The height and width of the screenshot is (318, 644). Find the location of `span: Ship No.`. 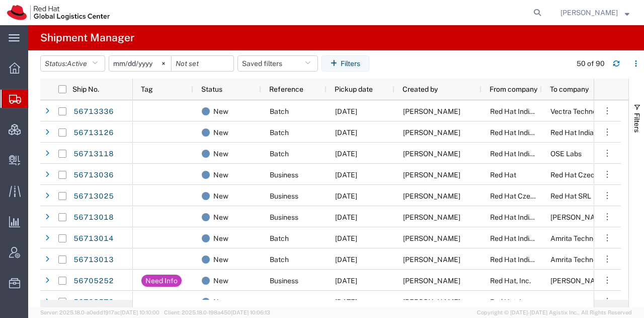

span: Ship No. is located at coordinates (86, 89).